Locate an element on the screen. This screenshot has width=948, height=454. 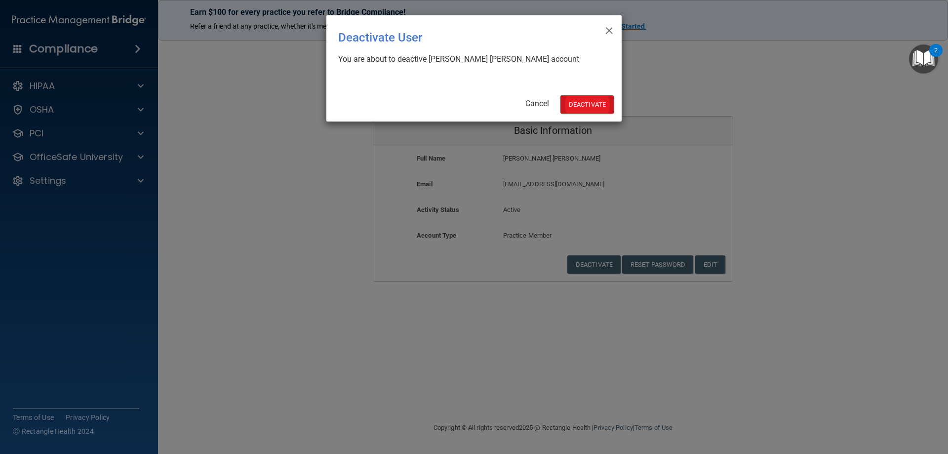
div: 2 is located at coordinates (936, 57).